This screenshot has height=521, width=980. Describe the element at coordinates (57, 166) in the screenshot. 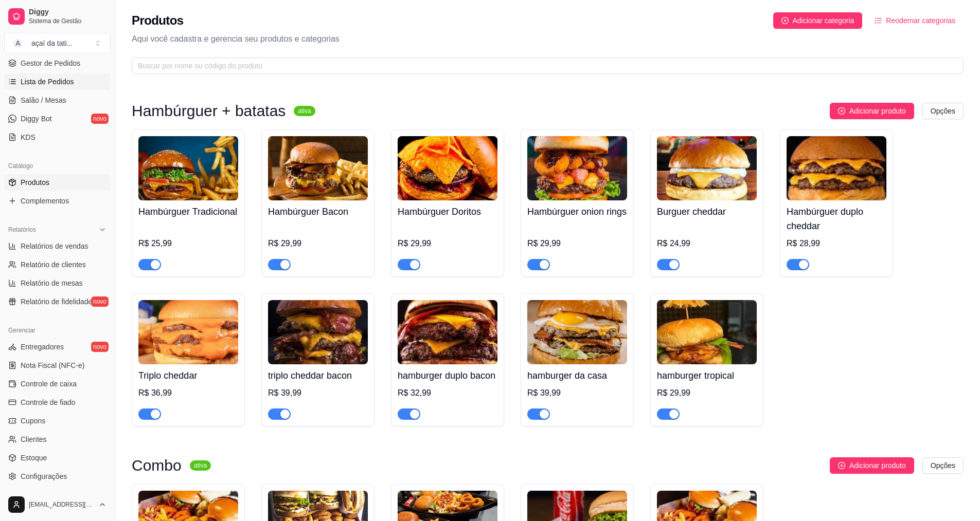

I see `div: Catálogo` at that location.